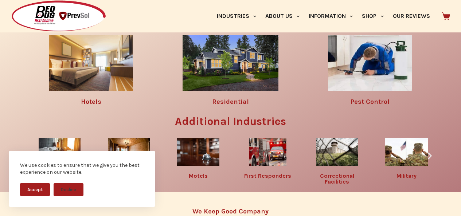  I want to click on button: Decline, so click(69, 190).